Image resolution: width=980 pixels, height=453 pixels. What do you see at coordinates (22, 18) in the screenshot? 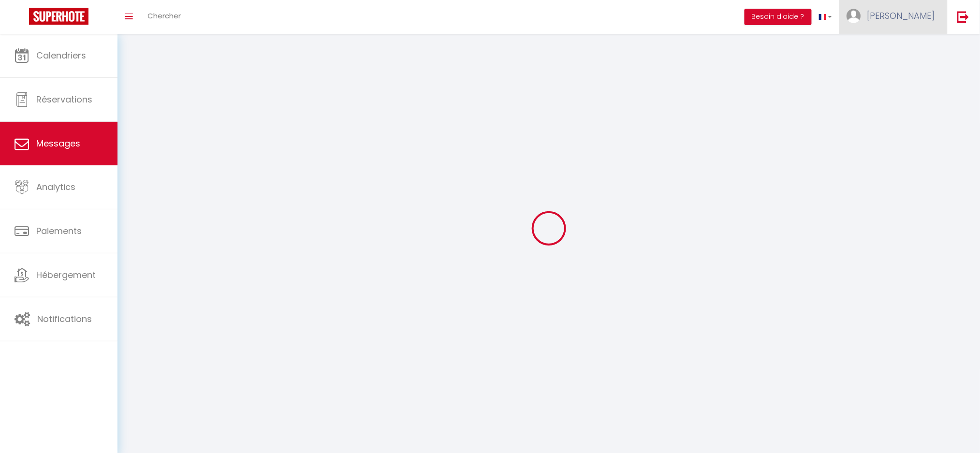
I see `button: Ouvrir le widget de chat LiveChat` at bounding box center [22, 18].